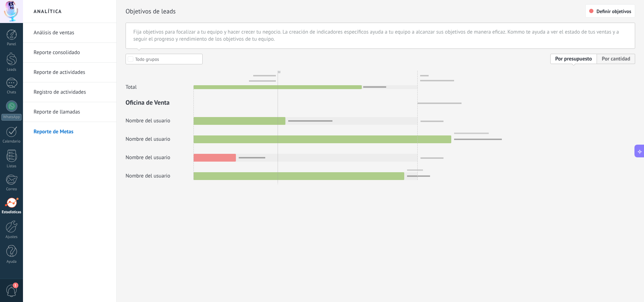 Image resolution: width=644 pixels, height=302 pixels. I want to click on a: Reporte de Metas, so click(71, 132).